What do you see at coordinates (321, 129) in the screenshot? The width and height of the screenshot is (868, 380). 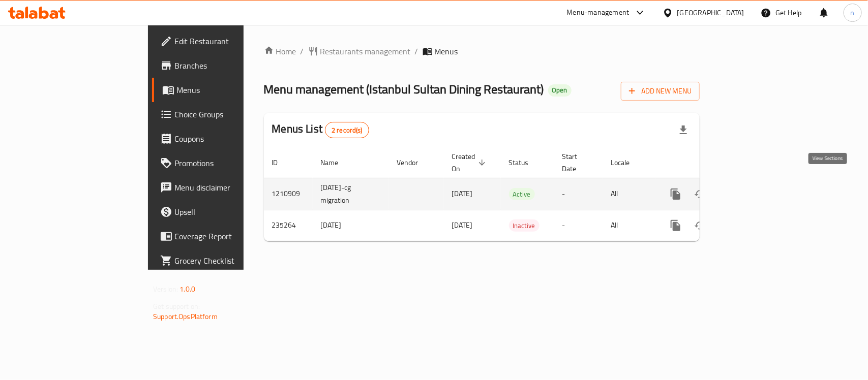 I see `h2: Menus List` at bounding box center [321, 129].